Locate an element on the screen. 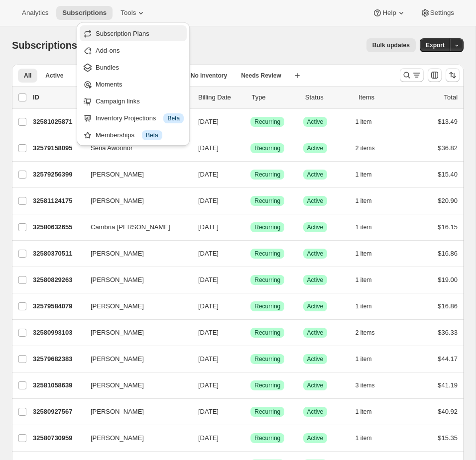 The image size is (476, 460). span: $15.40 is located at coordinates (448, 174).